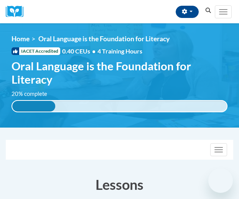 Image resolution: width=239 pixels, height=199 pixels. I want to click on label: 20% complete, so click(33, 94).